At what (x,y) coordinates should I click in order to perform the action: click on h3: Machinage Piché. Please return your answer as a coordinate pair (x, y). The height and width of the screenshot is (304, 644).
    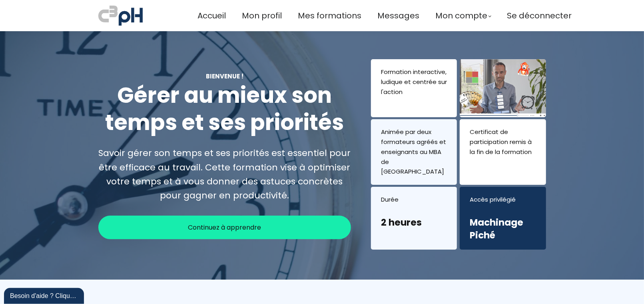
    Looking at the image, I should click on (503, 229).